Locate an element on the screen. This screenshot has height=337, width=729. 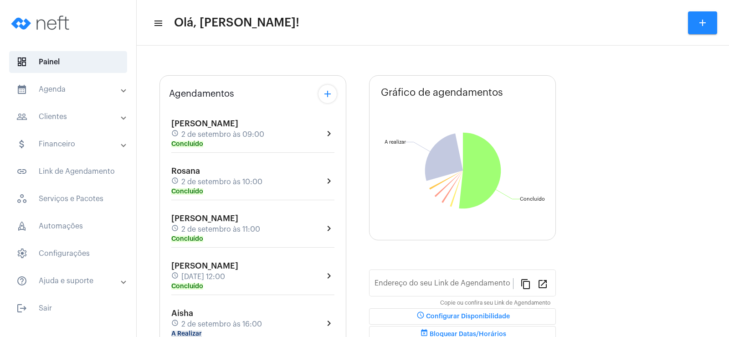
span: Aisha is located at coordinates (182, 313).